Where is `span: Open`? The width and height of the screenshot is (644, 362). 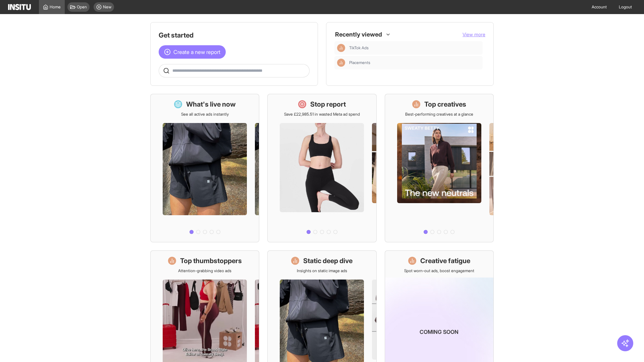 span: Open is located at coordinates (82, 7).